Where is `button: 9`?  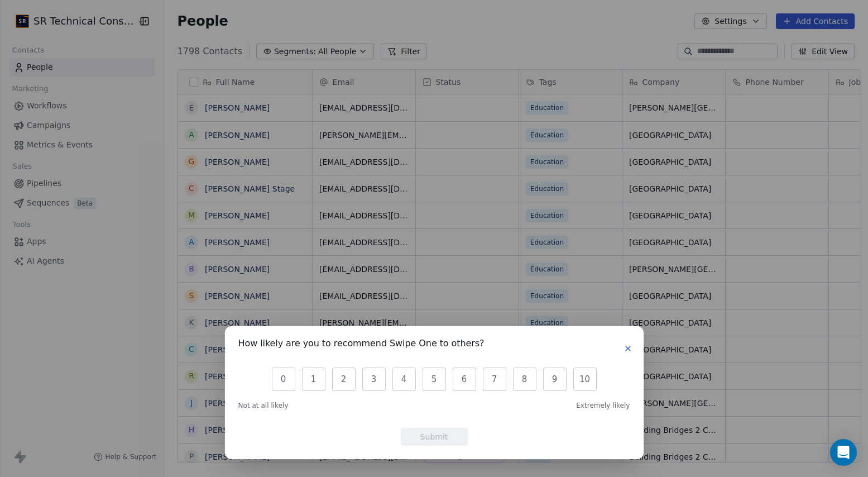
button: 9 is located at coordinates (554, 379).